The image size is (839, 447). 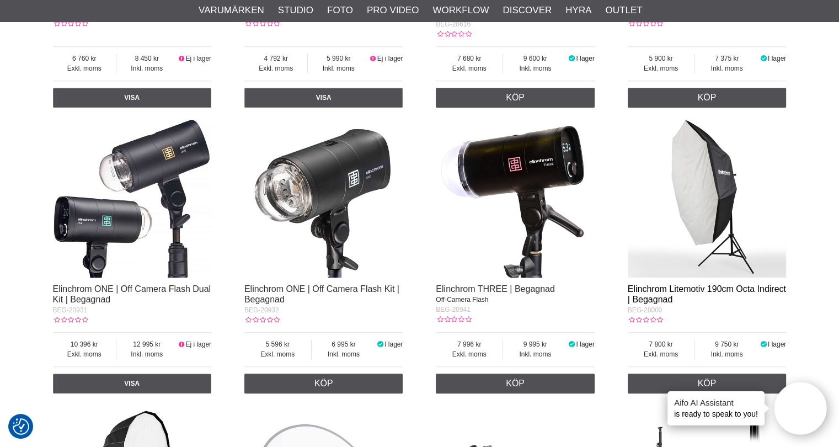 I want to click on a: Hyra, so click(x=578, y=10).